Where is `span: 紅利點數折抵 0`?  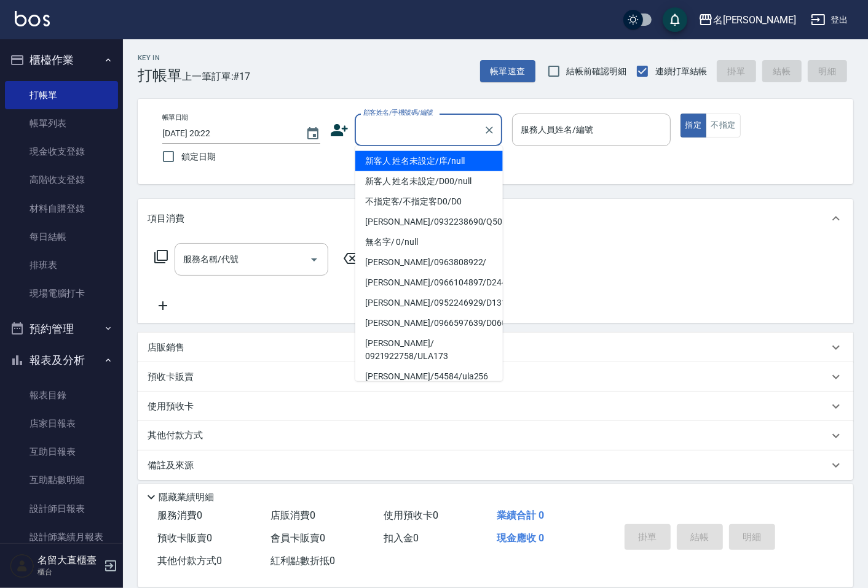 span: 紅利點數折抵 0 is located at coordinates (302, 561).